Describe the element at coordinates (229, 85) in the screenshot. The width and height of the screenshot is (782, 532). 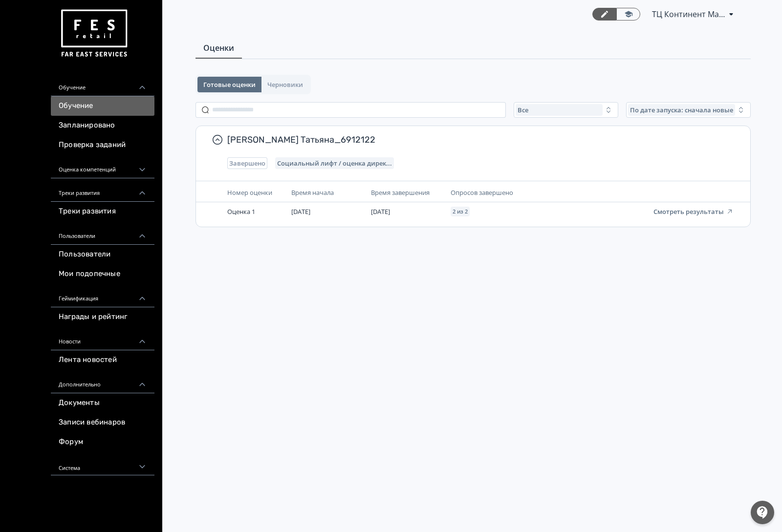
I see `span: Готовые оценки` at that location.